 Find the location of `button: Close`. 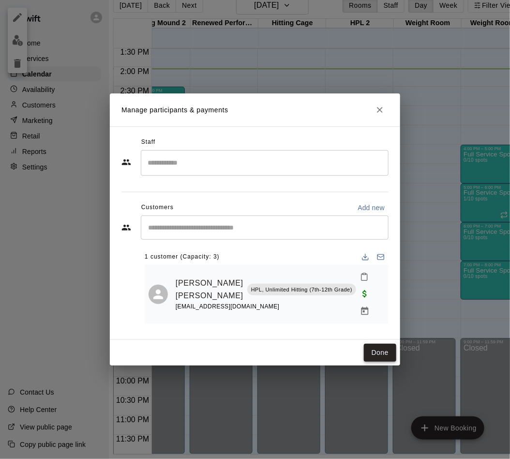

button: Close is located at coordinates (380, 110).